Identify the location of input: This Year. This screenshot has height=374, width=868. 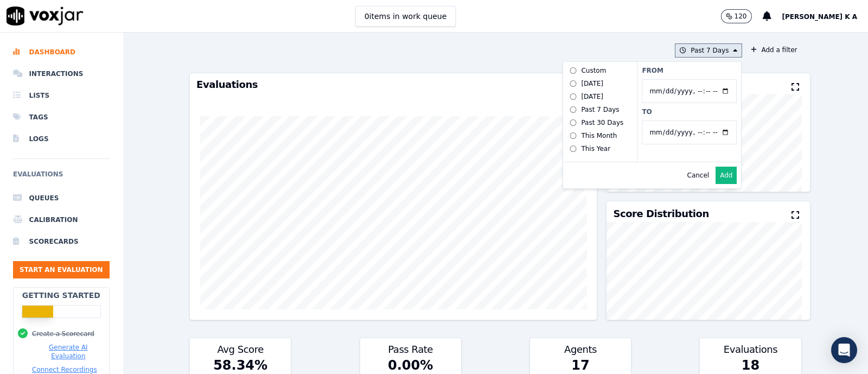
(572, 149).